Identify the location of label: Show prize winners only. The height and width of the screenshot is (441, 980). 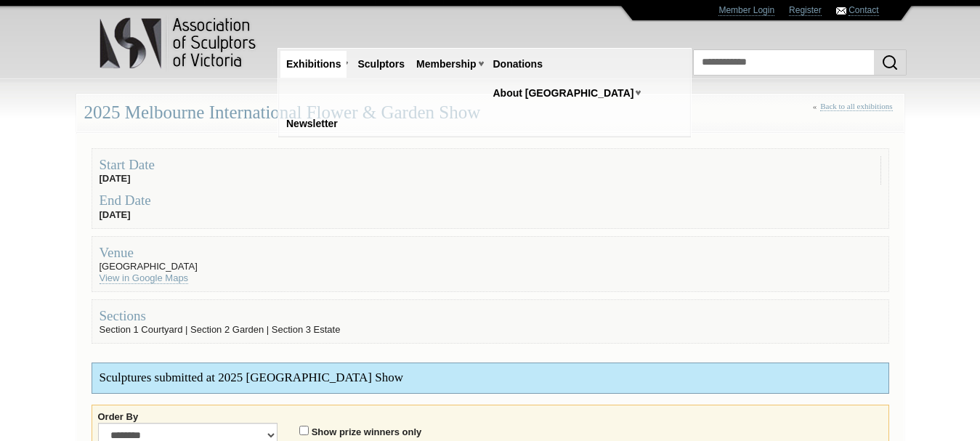
(367, 432).